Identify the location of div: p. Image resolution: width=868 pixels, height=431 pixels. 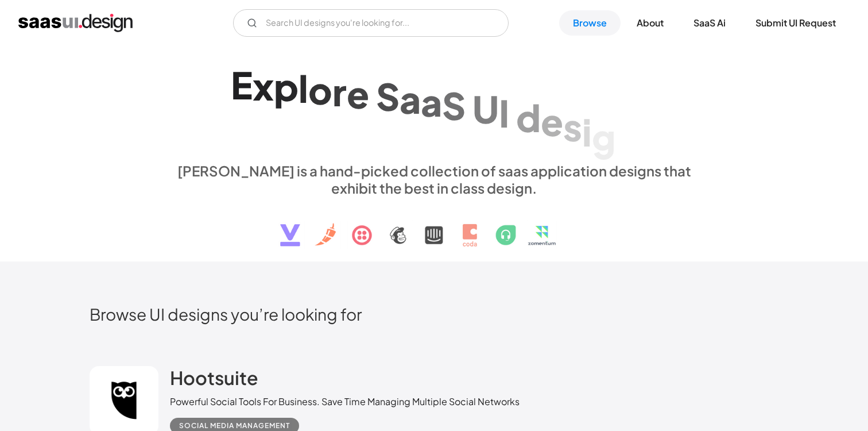
(286, 87).